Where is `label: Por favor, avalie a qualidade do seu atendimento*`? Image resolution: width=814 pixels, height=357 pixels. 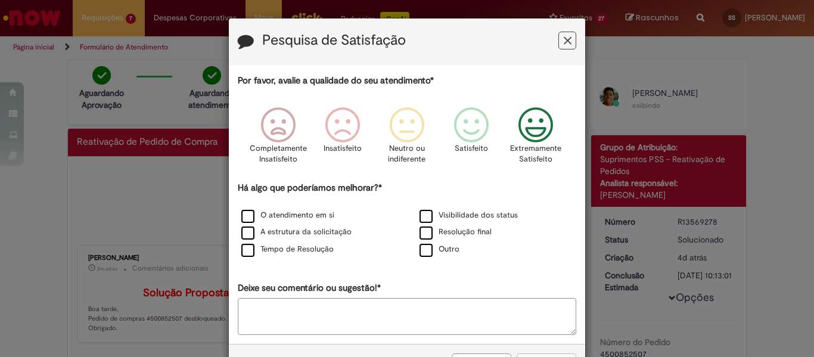 label: Por favor, avalie a qualidade do seu atendimento* is located at coordinates (336, 80).